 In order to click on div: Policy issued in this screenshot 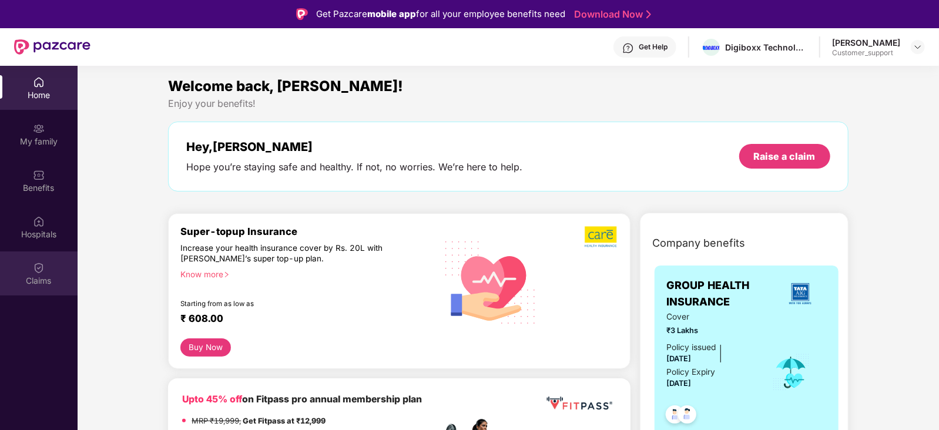, I will do `click(691, 348)`.